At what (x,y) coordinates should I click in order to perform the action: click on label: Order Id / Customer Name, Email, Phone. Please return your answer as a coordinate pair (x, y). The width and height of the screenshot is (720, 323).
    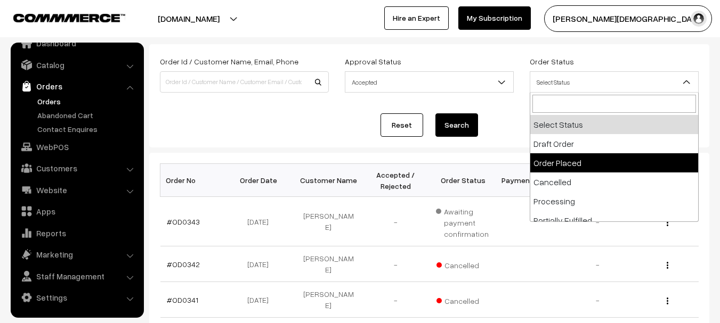
    Looking at the image, I should click on (229, 61).